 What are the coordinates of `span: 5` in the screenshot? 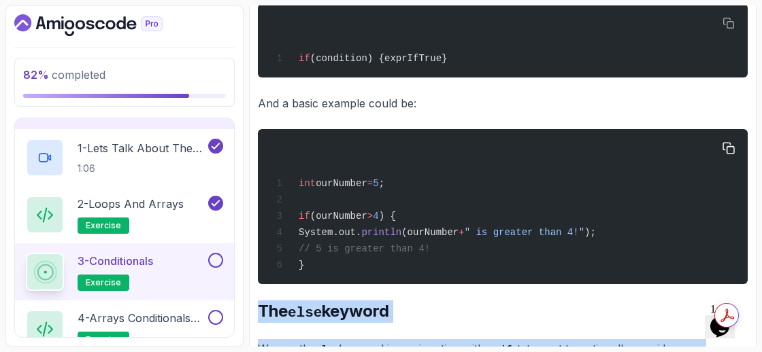 It's located at (375, 184).